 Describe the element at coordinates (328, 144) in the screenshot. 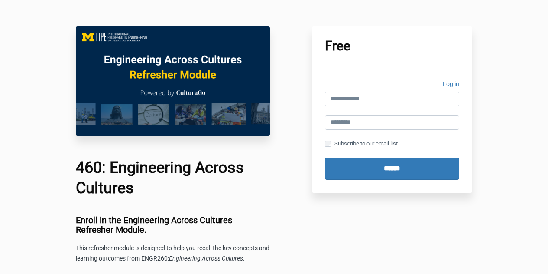

I see `input: Subscribe to our email list.` at that location.